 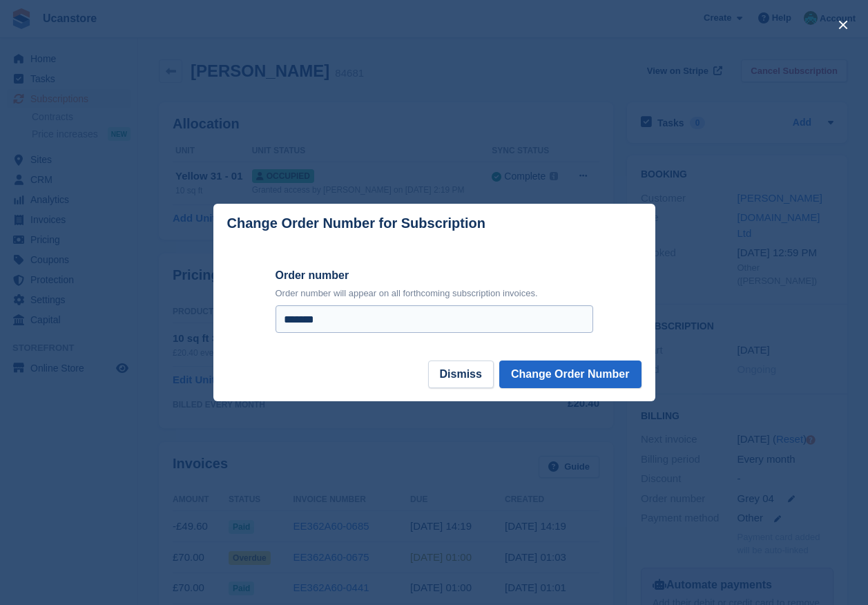 What do you see at coordinates (434, 276) in the screenshot?
I see `label: Order number` at bounding box center [434, 276].